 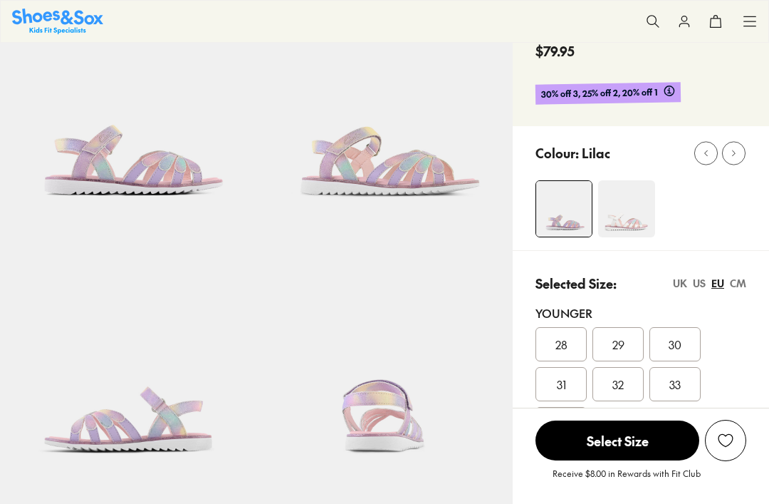 I want to click on img: 7-553675_1, so click(x=385, y=355).